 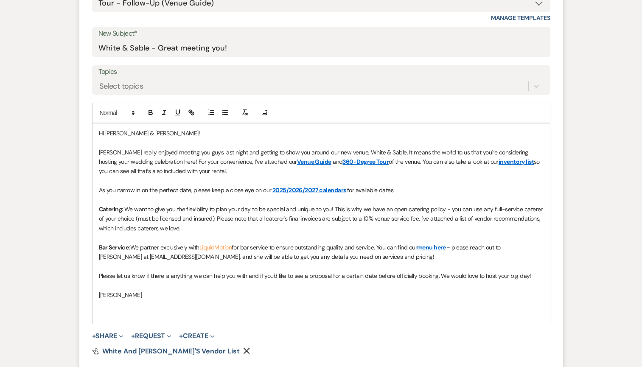 I want to click on button: Create, so click(x=196, y=336).